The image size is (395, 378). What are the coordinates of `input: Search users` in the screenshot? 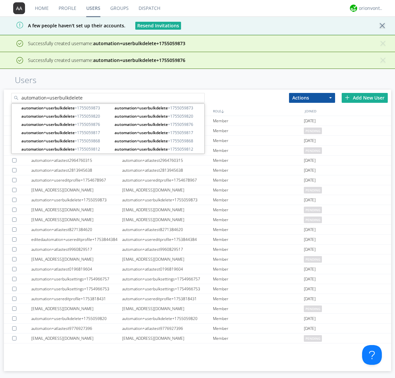 It's located at (108, 98).